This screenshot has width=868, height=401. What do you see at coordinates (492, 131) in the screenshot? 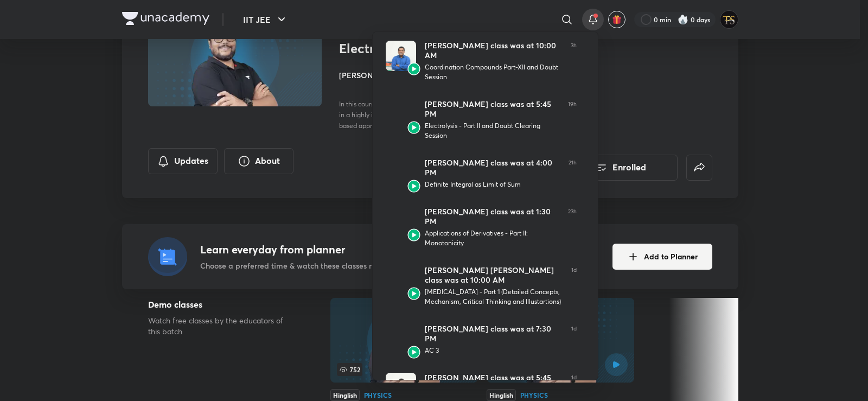
I see `div: Electrolysis - Part II and Doubt Clearing Session` at bounding box center [492, 131].